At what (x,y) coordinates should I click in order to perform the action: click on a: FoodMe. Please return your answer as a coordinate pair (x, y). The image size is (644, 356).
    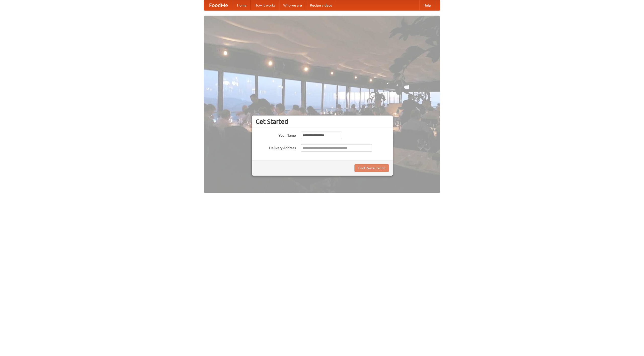
    Looking at the image, I should click on (218, 5).